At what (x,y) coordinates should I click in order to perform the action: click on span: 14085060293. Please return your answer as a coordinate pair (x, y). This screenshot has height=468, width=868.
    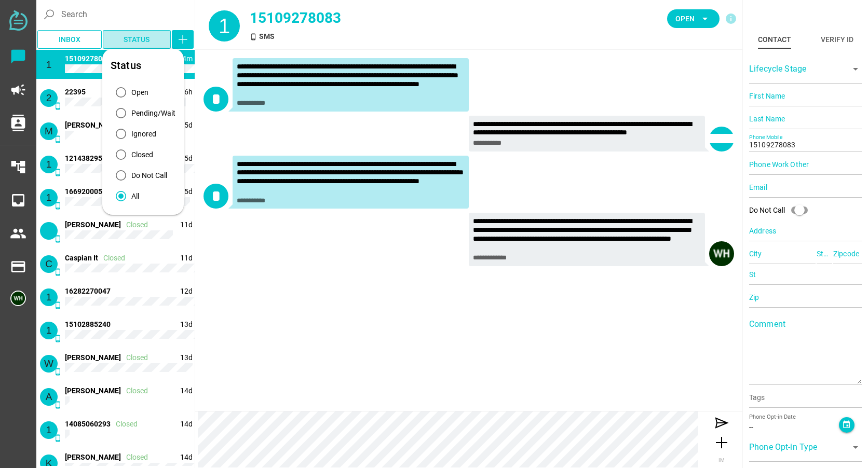
    Looking at the image, I should click on (88, 424).